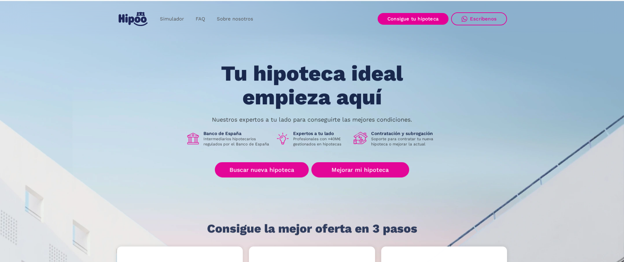 The width and height of the screenshot is (624, 262). What do you see at coordinates (133, 19) in the screenshot?
I see `a: home` at bounding box center [133, 19].